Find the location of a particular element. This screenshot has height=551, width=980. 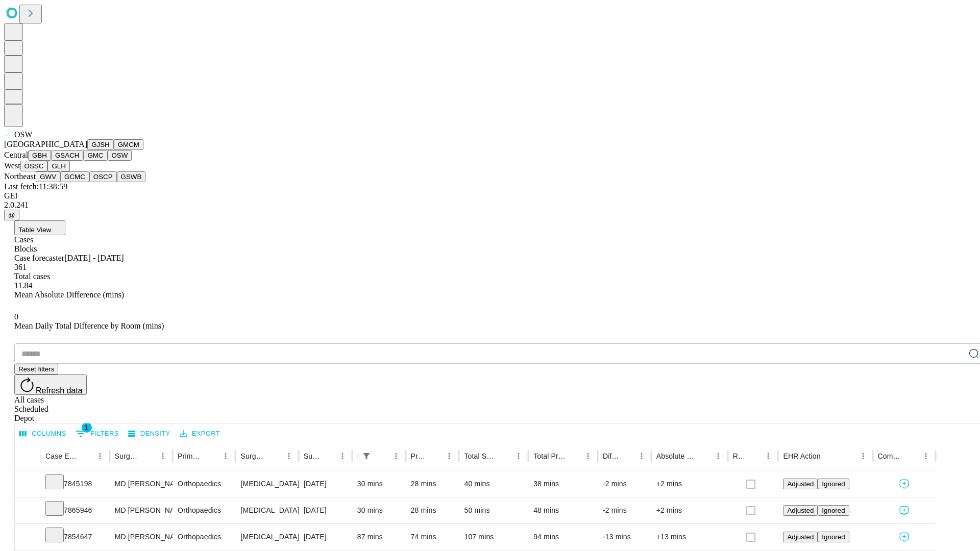

div: 107 mins is located at coordinates (493, 536).